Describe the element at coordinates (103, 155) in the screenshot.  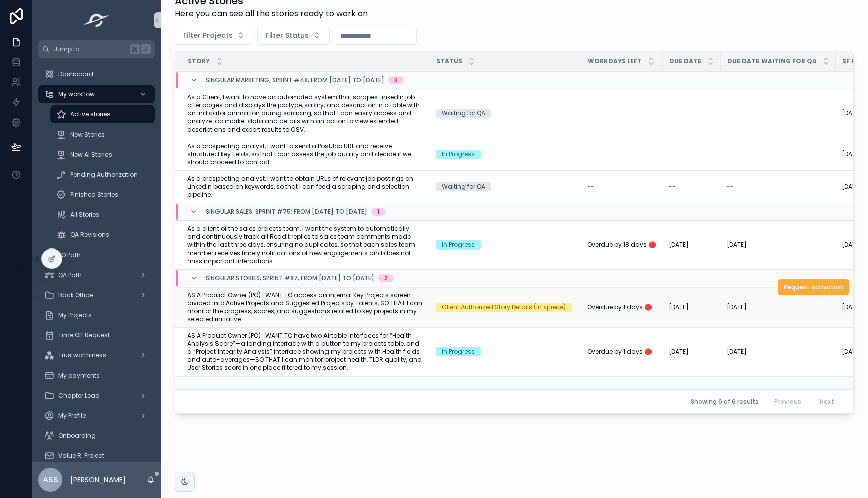
I see `a: New AI Stories` at that location.